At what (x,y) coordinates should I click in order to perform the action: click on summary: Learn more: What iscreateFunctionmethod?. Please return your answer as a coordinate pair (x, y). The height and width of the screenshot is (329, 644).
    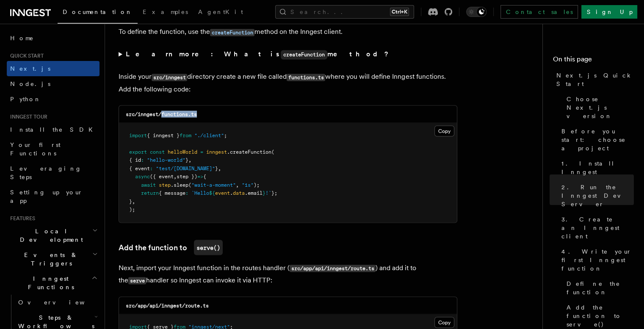
    Looking at the image, I should click on (288, 54).